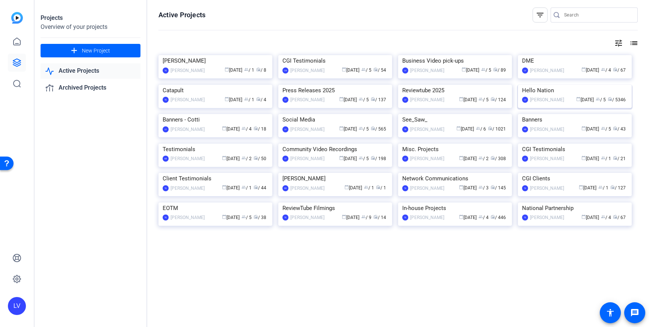 This screenshot has height=327, width=649. I want to click on div: KB, so click(166, 159).